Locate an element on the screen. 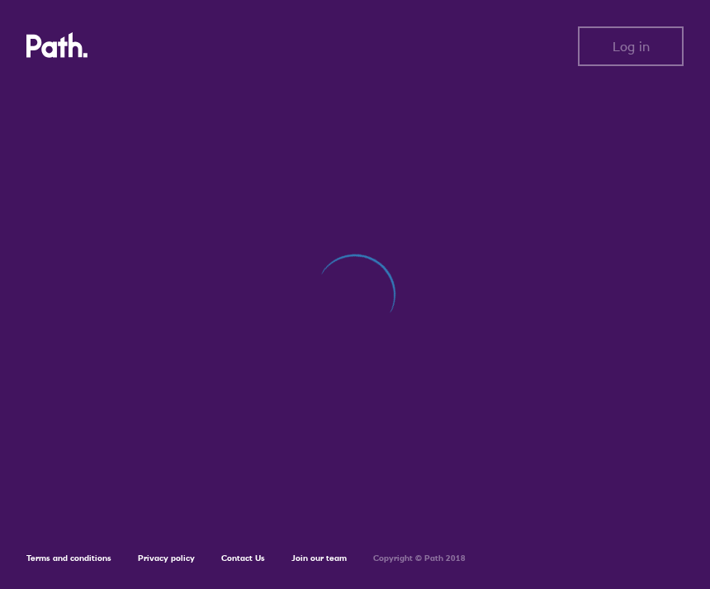 The height and width of the screenshot is (589, 710). h6: Copyright © Path 2018 is located at coordinates (419, 558).